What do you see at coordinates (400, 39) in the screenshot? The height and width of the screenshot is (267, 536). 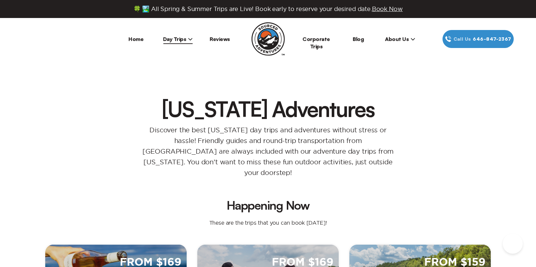 I see `span: About Us` at bounding box center [400, 39].